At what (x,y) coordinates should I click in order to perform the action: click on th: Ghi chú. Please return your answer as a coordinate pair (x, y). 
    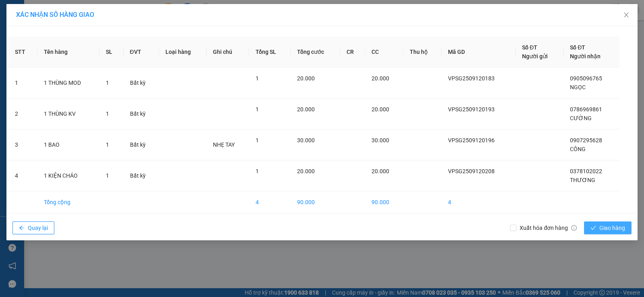
    Looking at the image, I should click on (228, 52).